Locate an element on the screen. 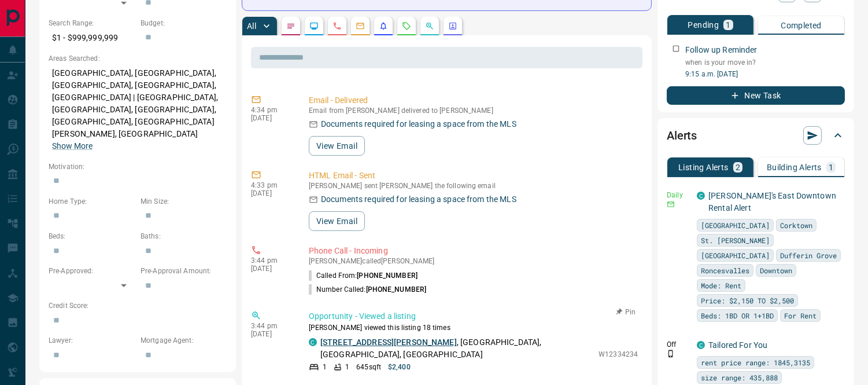  p: Pending is located at coordinates (704, 25).